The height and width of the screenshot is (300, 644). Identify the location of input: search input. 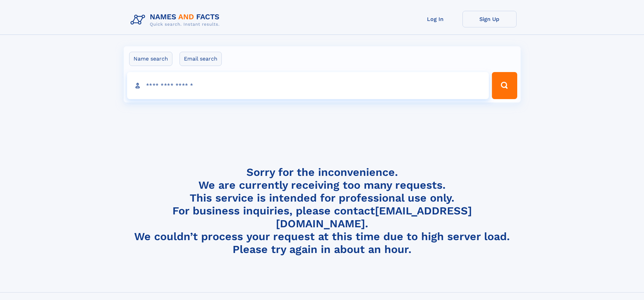
(308, 85).